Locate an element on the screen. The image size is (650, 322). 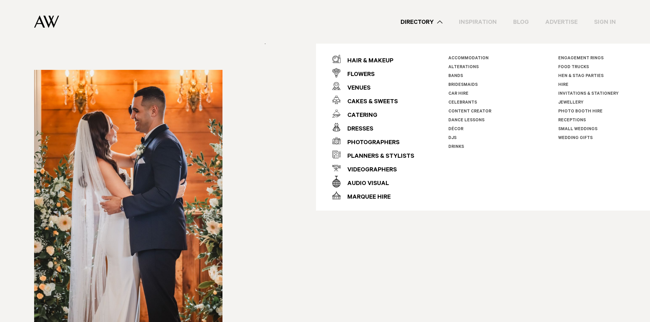
a: Drinks is located at coordinates (456, 147).